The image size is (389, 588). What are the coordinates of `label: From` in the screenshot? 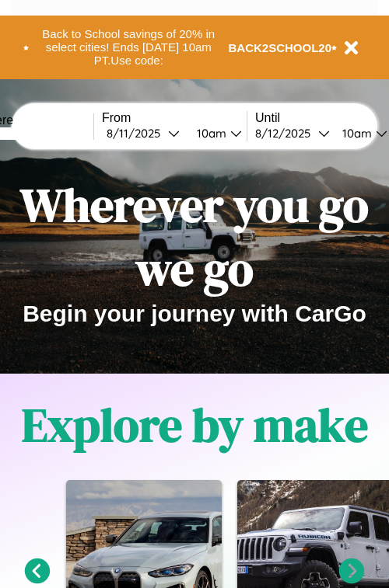 It's located at (174, 118).